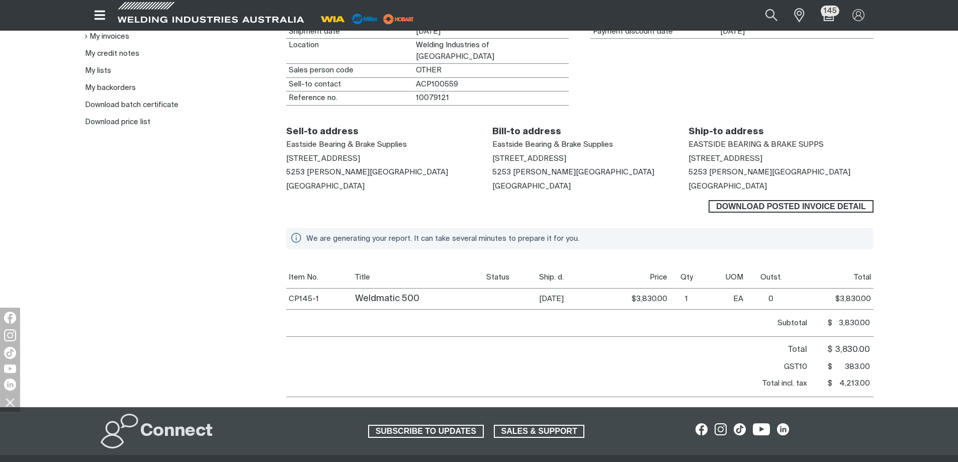  Describe the element at coordinates (771, 277) in the screenshot. I see `span: Qty Outstanding` at that location.